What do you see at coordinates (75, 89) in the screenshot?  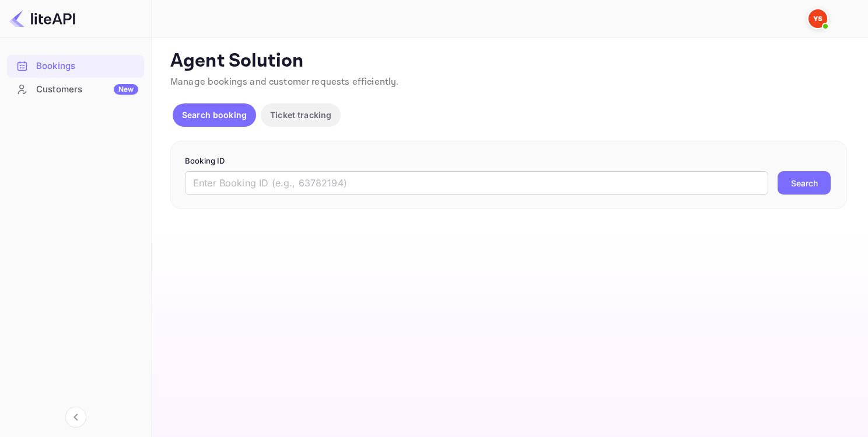 I see `a: CustomersNew` at bounding box center [75, 89].